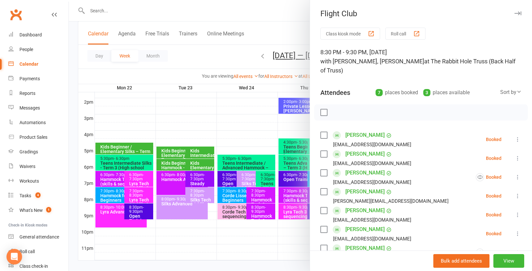 This screenshot has height=271, width=532. What do you see at coordinates (38, 49) in the screenshot?
I see `a: People` at bounding box center [38, 49].